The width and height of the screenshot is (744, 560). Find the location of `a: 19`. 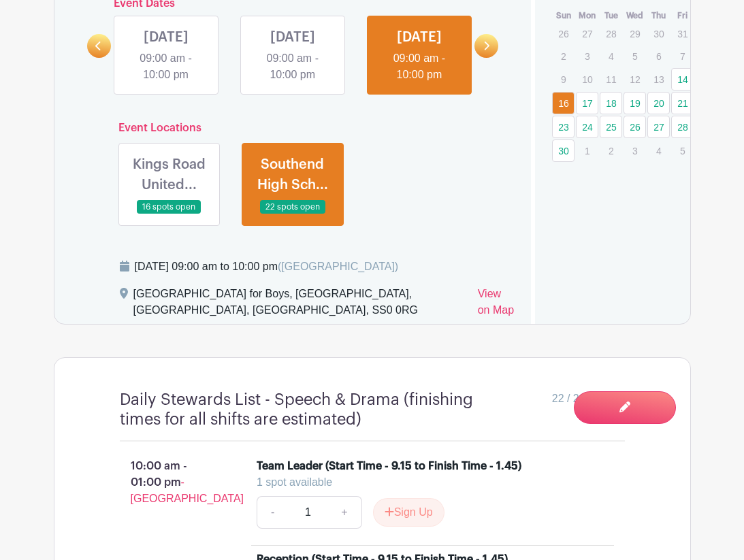

a: 19 is located at coordinates (635, 103).